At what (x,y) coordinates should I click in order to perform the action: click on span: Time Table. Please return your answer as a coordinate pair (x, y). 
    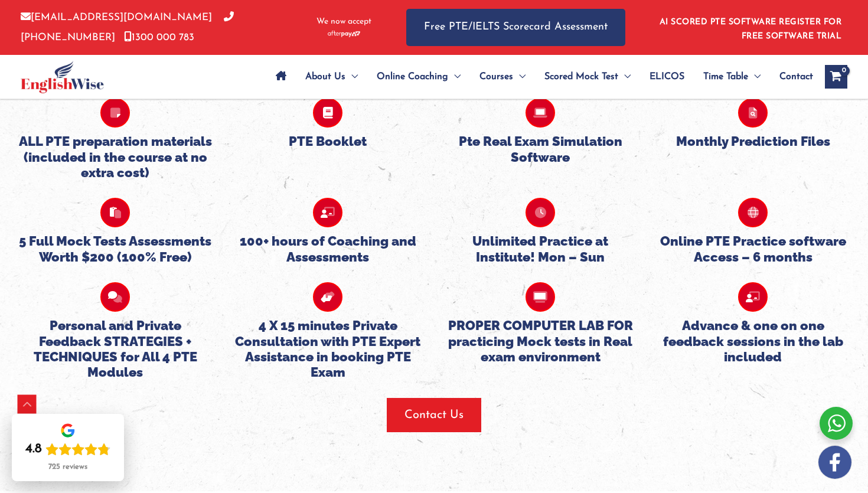
    Looking at the image, I should click on (725, 77).